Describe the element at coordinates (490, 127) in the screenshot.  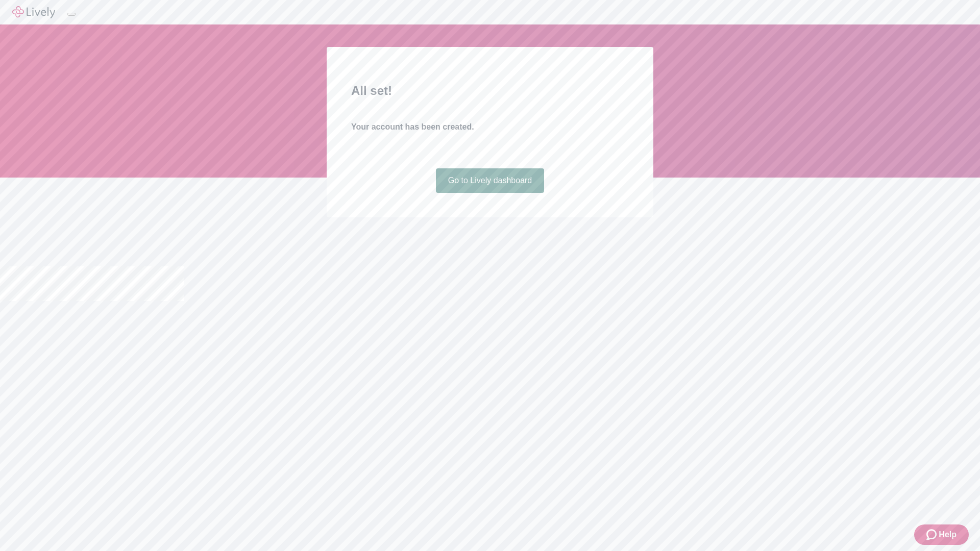
I see `h4: Your account has been created.` at that location.